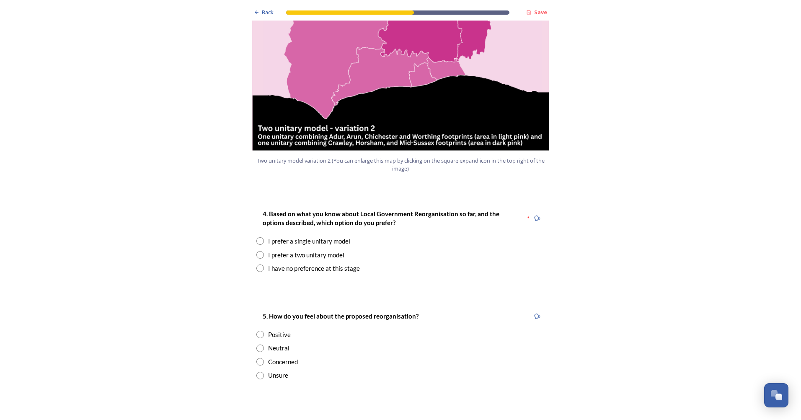 The image size is (801, 420). I want to click on div: I prefer a two unitary model, so click(306, 255).